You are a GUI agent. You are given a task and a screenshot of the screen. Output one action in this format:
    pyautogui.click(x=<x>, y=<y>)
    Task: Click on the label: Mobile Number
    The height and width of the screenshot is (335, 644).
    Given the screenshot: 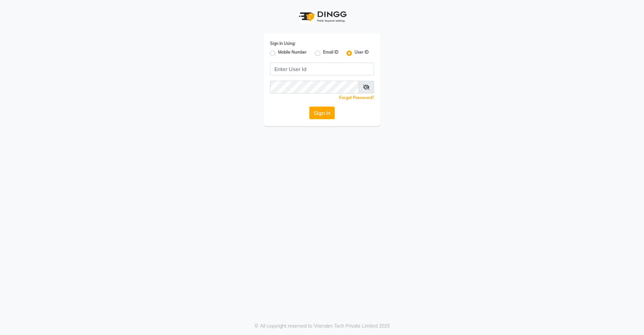 What is the action you would take?
    pyautogui.click(x=293, y=53)
    